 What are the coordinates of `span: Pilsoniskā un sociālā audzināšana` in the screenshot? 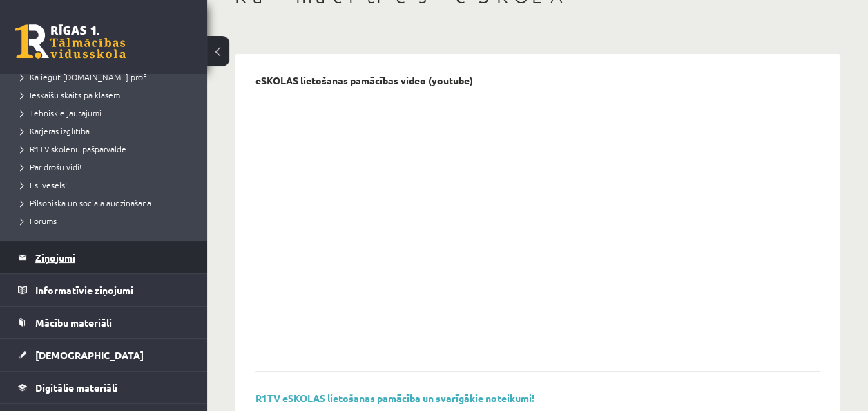 It's located at (86, 202).